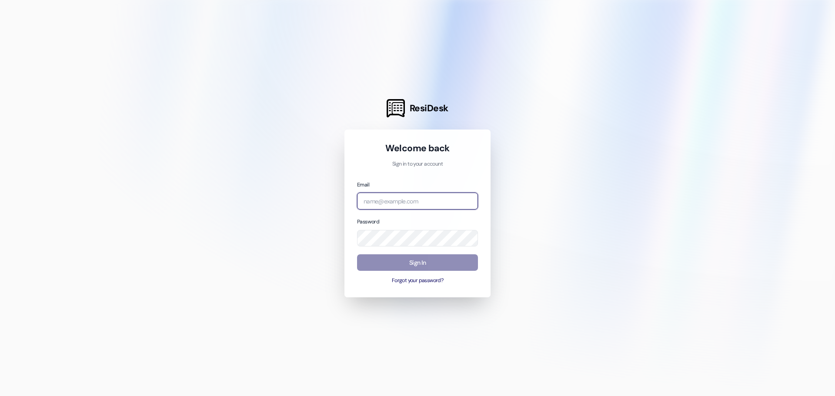 This screenshot has width=835, height=396. Describe the element at coordinates (418, 148) in the screenshot. I see `h1: Welcome back` at that location.